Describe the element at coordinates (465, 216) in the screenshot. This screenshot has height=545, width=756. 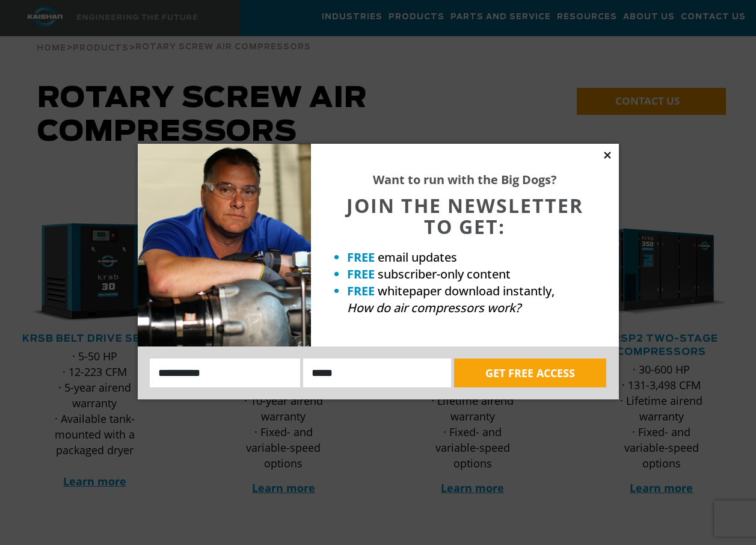
I see `span: JOIN THE NEWSLETTER TO GET:` at that location.